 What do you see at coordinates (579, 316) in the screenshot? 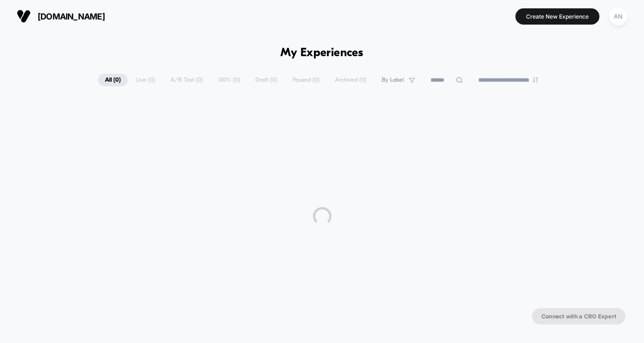
I see `button: Connect with a CRO Expert` at bounding box center [579, 316].